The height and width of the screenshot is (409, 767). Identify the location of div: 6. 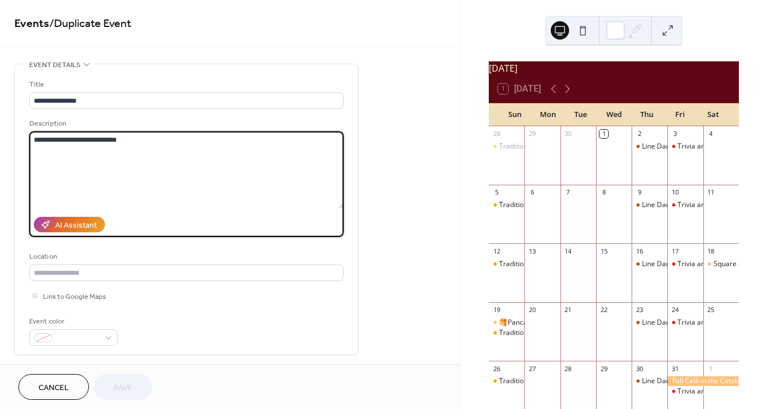
(532, 192).